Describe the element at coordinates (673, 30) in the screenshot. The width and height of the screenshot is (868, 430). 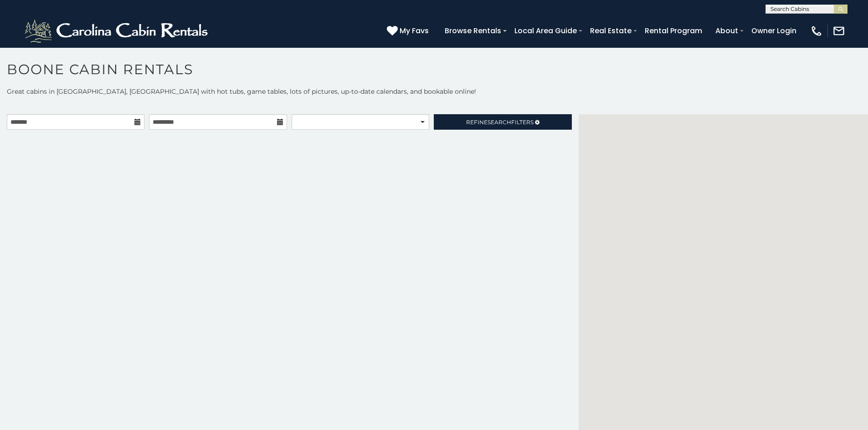
I see `a: Rental Program` at that location.